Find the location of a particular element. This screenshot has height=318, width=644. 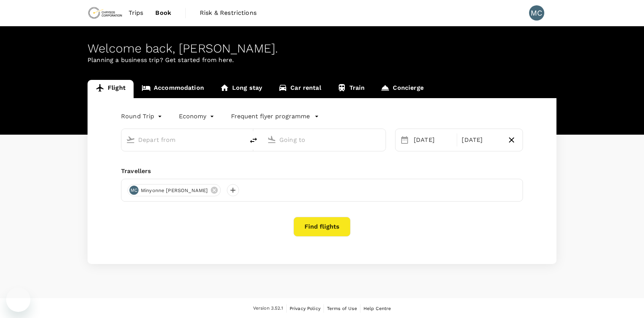

input: Going to is located at coordinates (325, 140).